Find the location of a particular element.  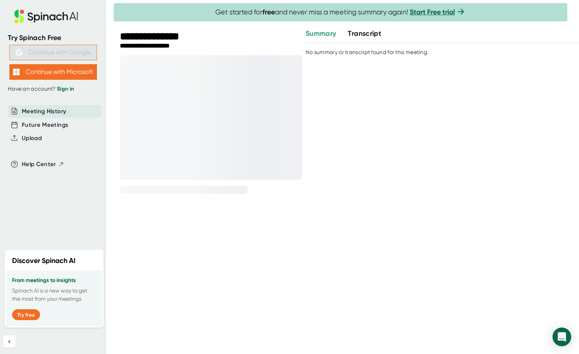

div: Open Intercom Messenger is located at coordinates (562, 337).